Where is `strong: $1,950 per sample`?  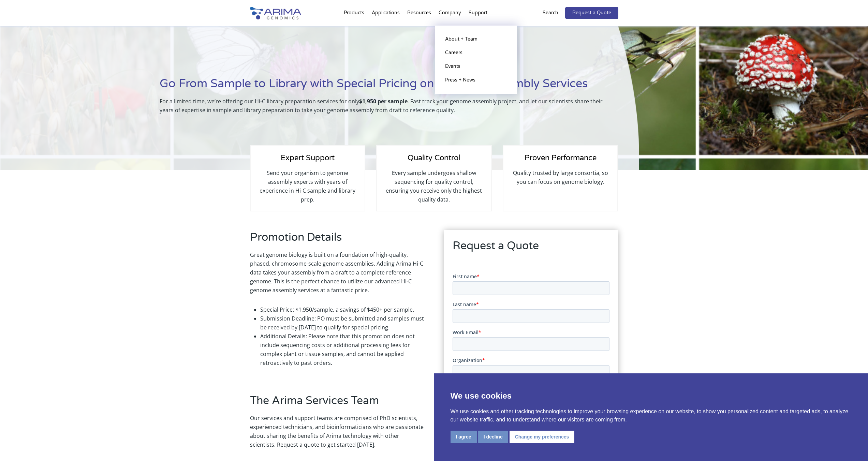 strong: $1,950 per sample is located at coordinates (383, 101).